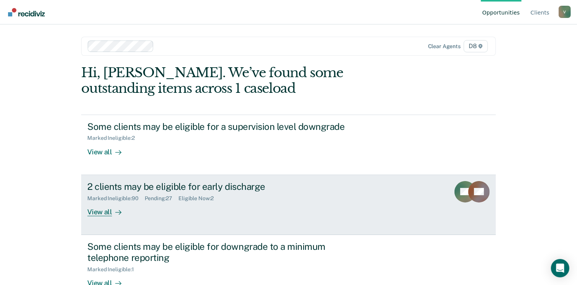  What do you see at coordinates (475, 46) in the screenshot?
I see `span: D8` at bounding box center [475, 46].